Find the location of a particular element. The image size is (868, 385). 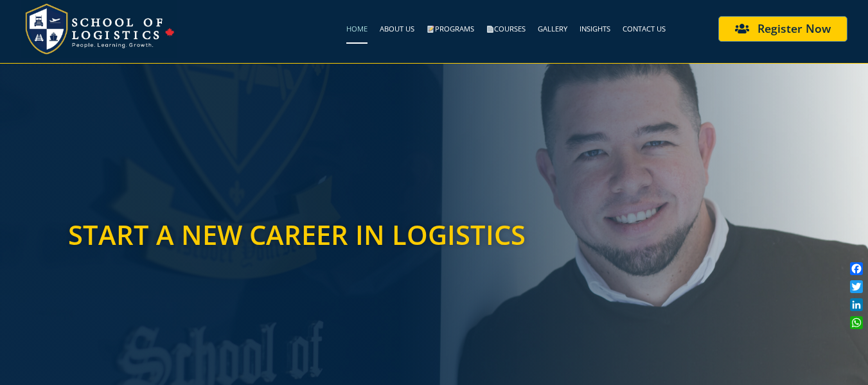

a: Gallery is located at coordinates (552, 29).